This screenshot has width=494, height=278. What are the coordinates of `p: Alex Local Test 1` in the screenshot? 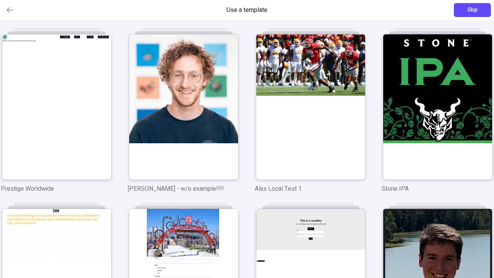 It's located at (310, 189).